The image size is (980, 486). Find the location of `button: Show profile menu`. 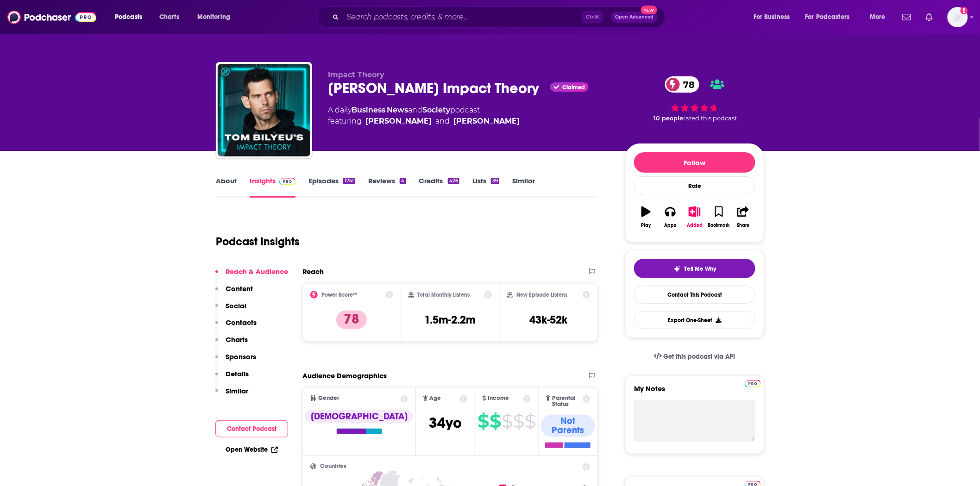

button: Show profile menu is located at coordinates (958, 17).